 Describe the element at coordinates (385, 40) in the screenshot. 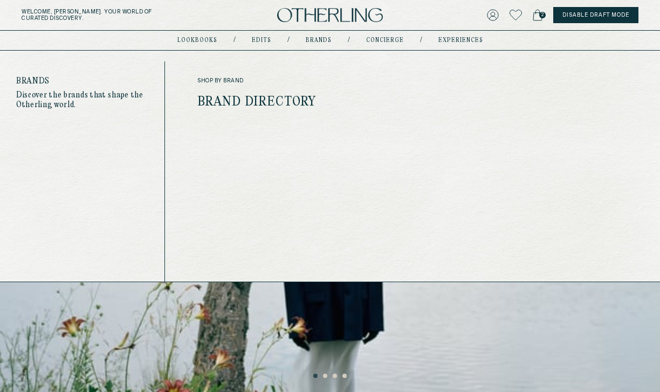

I see `a: concierge` at that location.